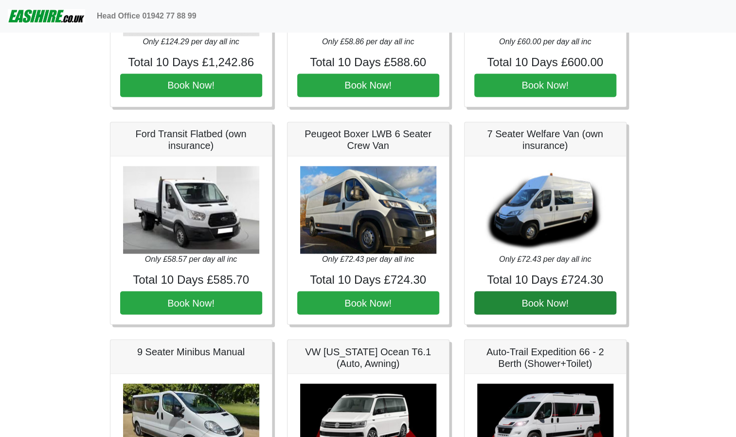 The height and width of the screenshot is (437, 736). What do you see at coordinates (546, 140) in the screenshot?
I see `h5: 7 Seater Welfare Van (own insurance)` at bounding box center [546, 140].